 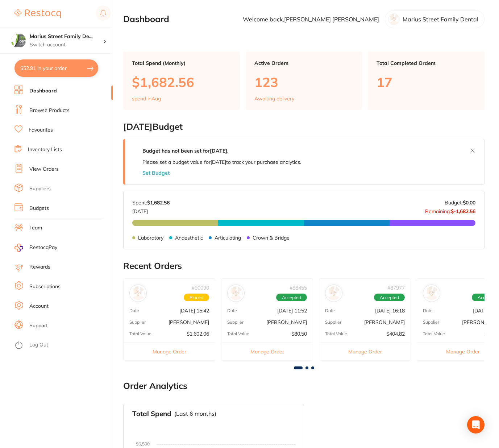 What do you see at coordinates (396, 288) in the screenshot?
I see `p: # 87977` at bounding box center [396, 288].